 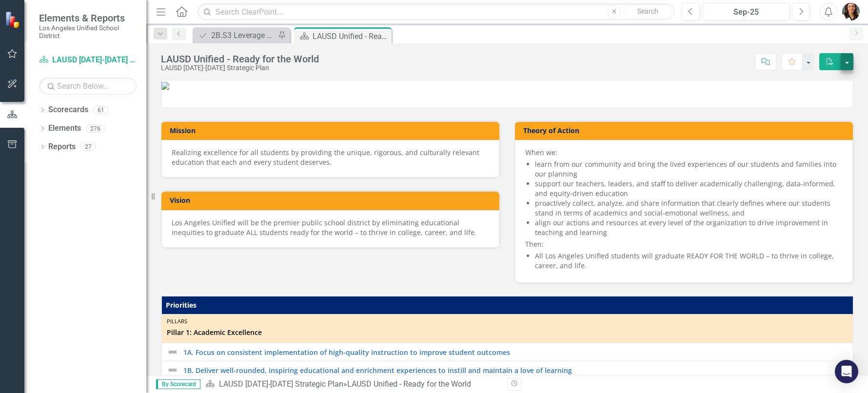 I want to click on a: Elements, so click(x=64, y=128).